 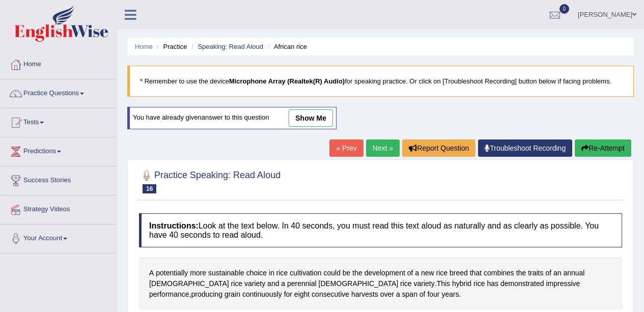 What do you see at coordinates (286, 46) in the screenshot?
I see `li: African rice` at bounding box center [286, 46].